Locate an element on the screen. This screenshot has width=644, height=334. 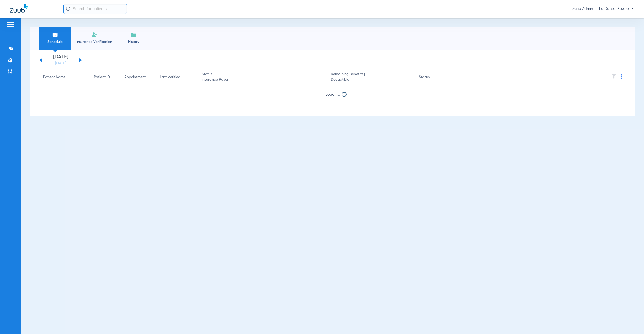
img: History is located at coordinates (134, 35).